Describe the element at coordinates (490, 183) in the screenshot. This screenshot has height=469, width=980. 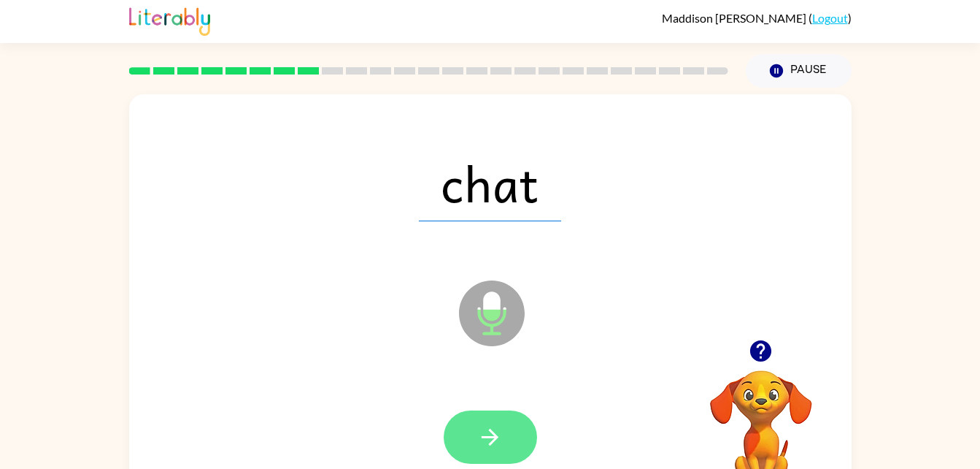
I see `span: chat` at that location.